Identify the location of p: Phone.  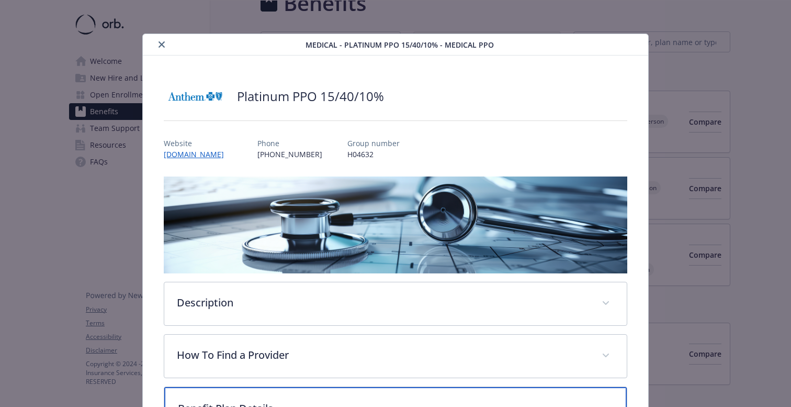
(290, 143).